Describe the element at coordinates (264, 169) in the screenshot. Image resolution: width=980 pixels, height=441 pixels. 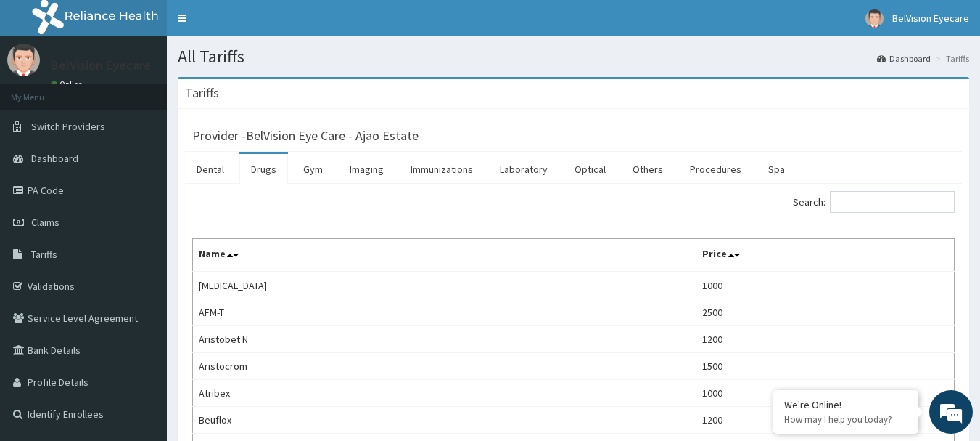
I see `a: Drugs` at that location.